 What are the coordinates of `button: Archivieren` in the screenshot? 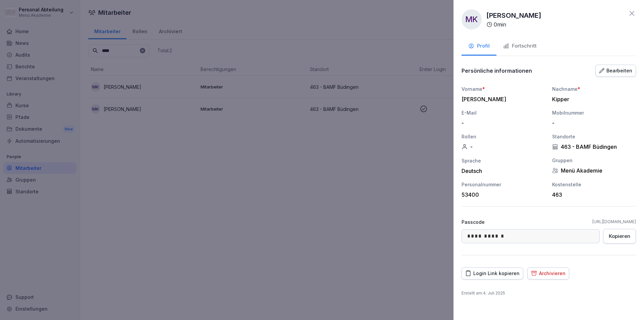 It's located at (548, 273).